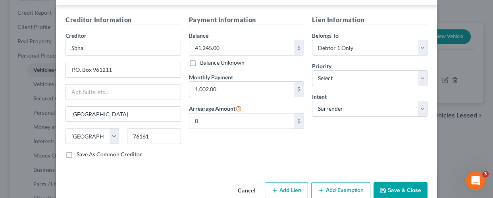 The image size is (493, 198). Describe the element at coordinates (109, 154) in the screenshot. I see `label: Save As Common Creditor` at that location.